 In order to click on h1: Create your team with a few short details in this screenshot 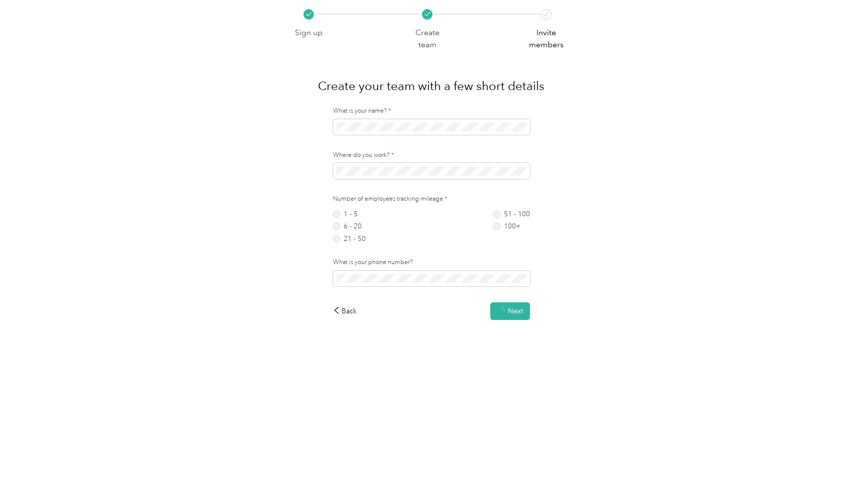, I will do `click(431, 86)`.